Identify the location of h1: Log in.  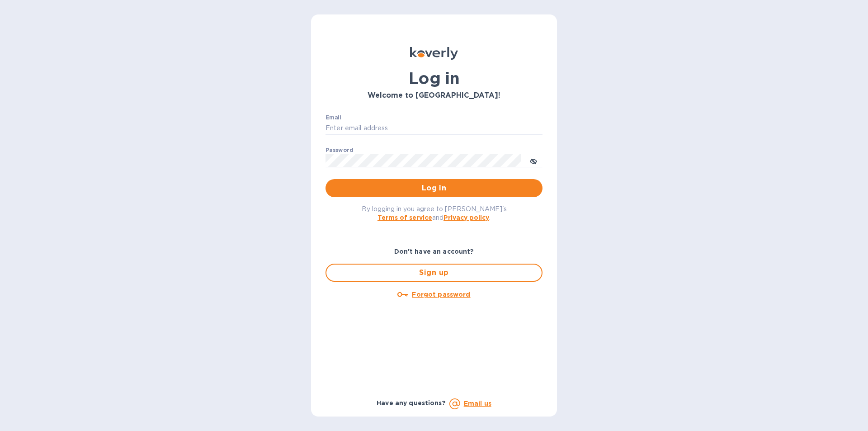
(434, 78).